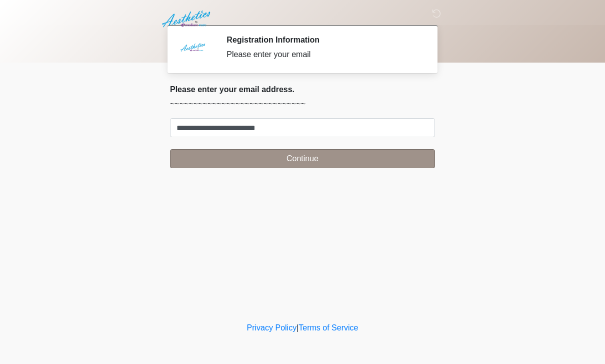  I want to click on img: Agent Avatar, so click(193, 50).